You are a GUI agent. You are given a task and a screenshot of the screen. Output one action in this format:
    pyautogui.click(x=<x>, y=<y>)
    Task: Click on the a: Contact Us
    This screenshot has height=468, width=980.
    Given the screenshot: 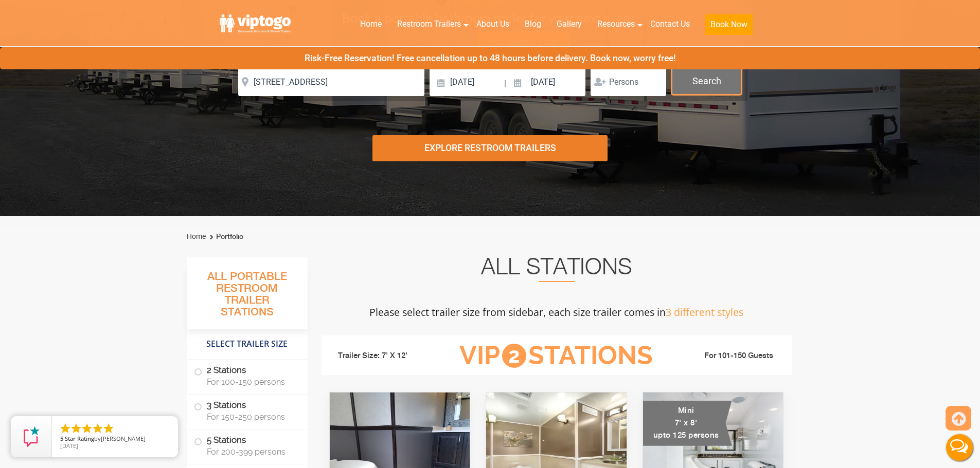 What is the action you would take?
    pyautogui.click(x=670, y=24)
    